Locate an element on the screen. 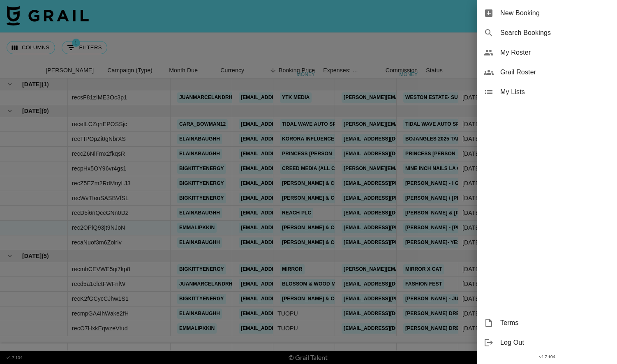  div: Terms is located at coordinates (547, 323).